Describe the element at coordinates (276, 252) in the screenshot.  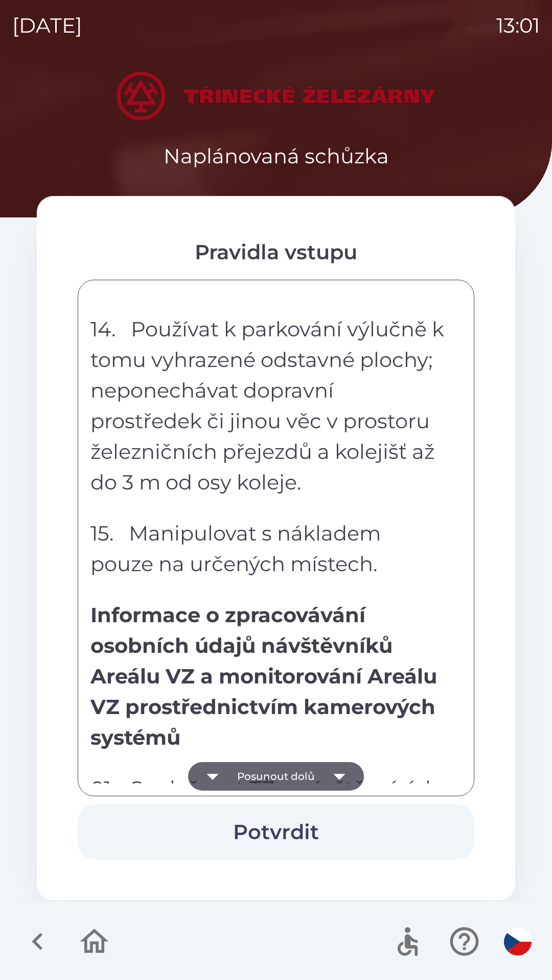
I see `div: Pravidla vstupu` at that location.